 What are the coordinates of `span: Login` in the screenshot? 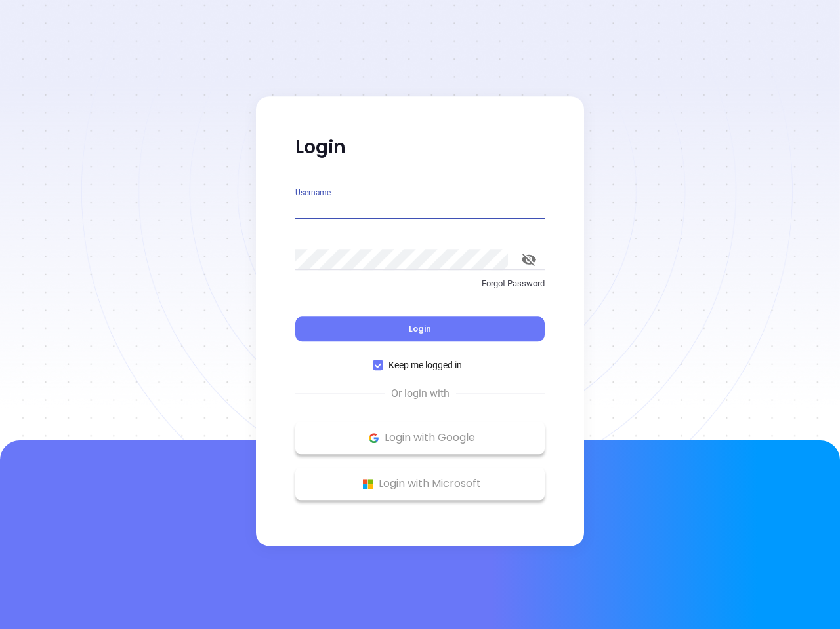 It's located at (420, 329).